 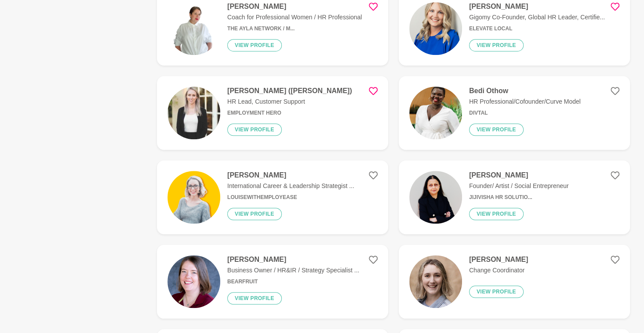 I want to click on a: Bedi OthowHR Professional/Cofounder/Curve ModelDivtalView profile, so click(x=514, y=113).